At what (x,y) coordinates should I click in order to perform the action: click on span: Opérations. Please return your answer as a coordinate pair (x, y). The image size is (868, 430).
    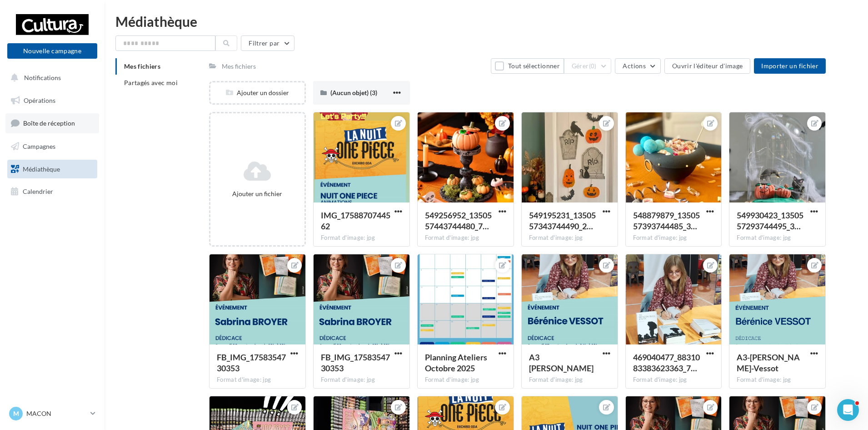
    Looking at the image, I should click on (39, 100).